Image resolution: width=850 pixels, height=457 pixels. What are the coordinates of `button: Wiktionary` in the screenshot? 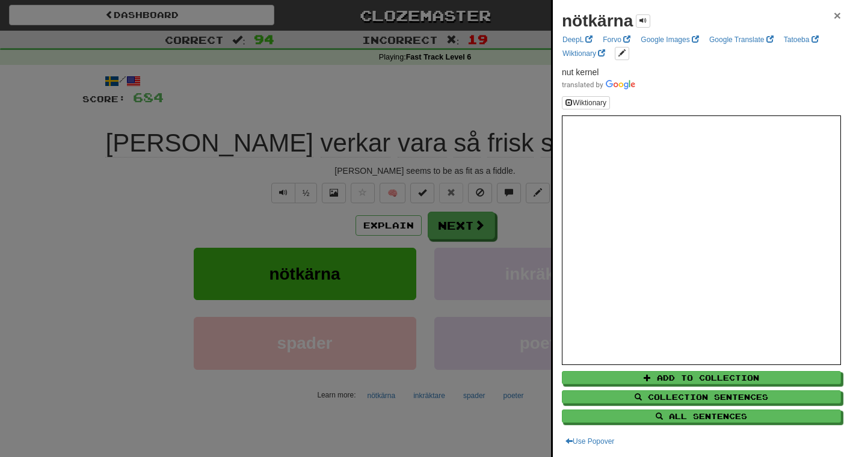 It's located at (586, 103).